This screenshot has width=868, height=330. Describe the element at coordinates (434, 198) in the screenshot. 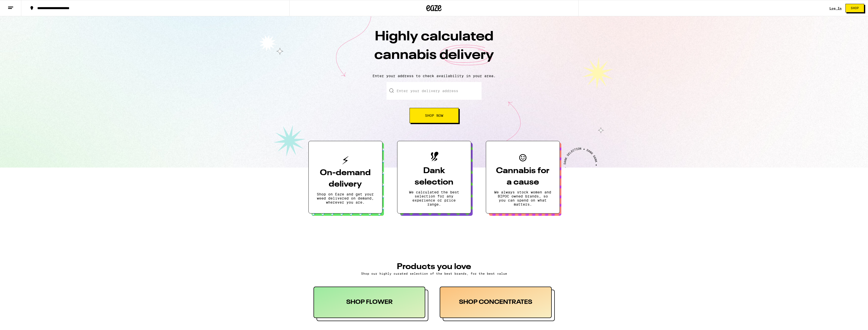

I see `p: We calculated the best selection for any experience or price range.` at that location.